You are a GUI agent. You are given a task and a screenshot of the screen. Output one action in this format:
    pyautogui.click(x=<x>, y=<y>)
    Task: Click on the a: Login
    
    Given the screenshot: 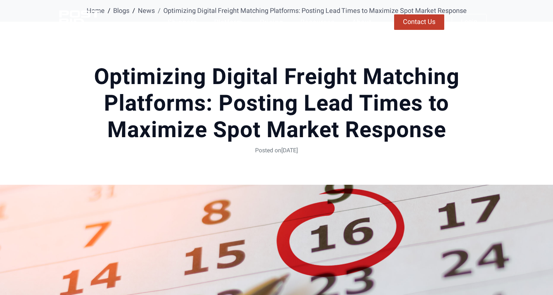 What is the action you would take?
    pyautogui.click(x=469, y=22)
    